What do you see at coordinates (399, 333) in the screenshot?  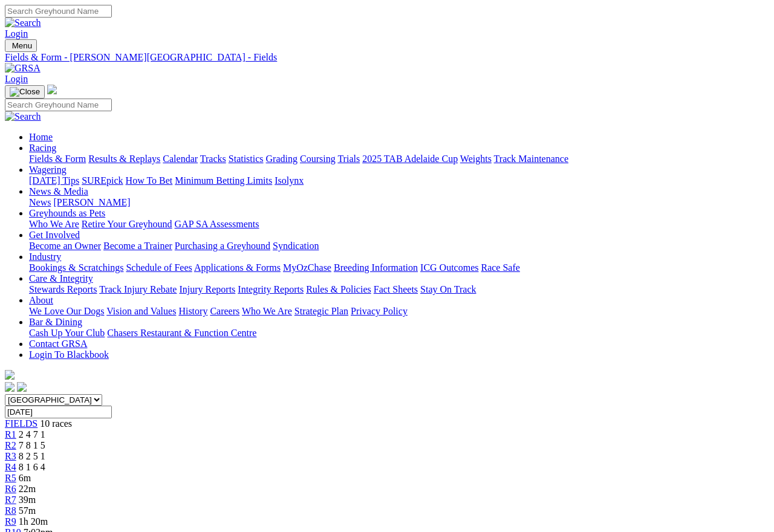 I see `div: Bar & Dining` at bounding box center [399, 333].